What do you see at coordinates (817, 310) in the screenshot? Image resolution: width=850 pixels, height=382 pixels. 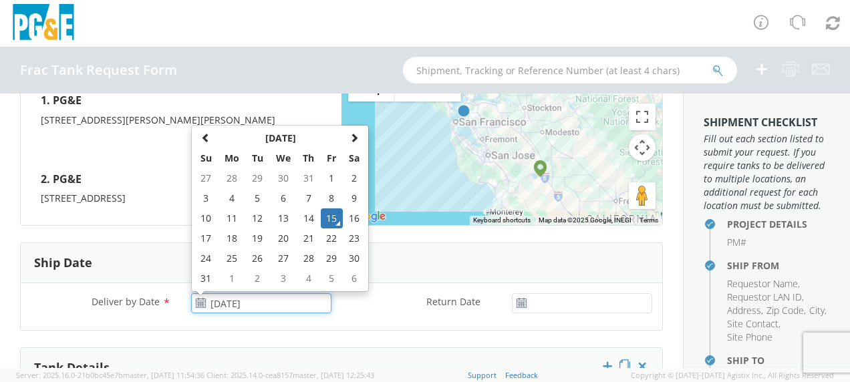 I see `span: City` at bounding box center [817, 310].